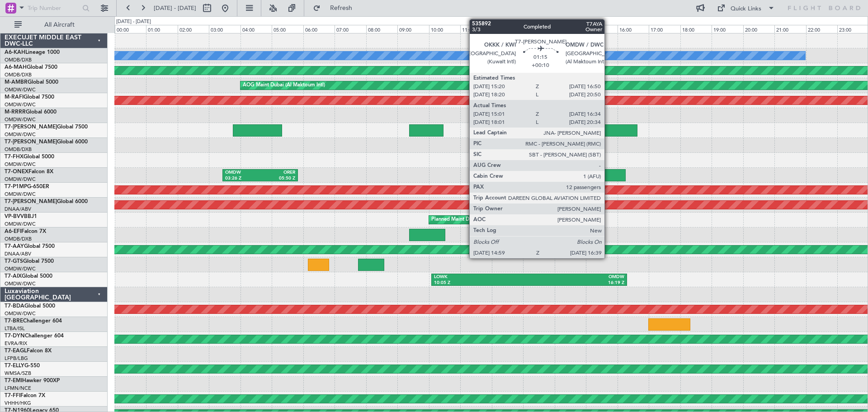  I want to click on span: All Aircraft, so click(59, 25).